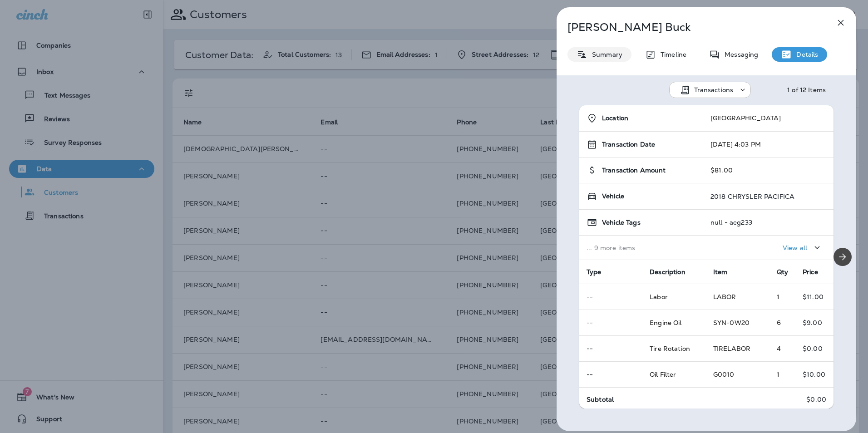 The image size is (868, 433). What do you see at coordinates (604, 54) in the screenshot?
I see `p: Summary` at bounding box center [604, 54].